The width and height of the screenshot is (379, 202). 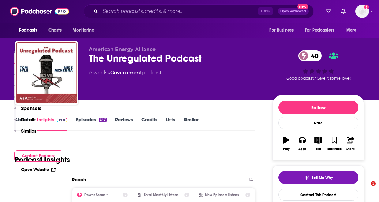 What do you see at coordinates (362, 11) in the screenshot?
I see `span: Logged in as juliafrontz` at bounding box center [362, 11].